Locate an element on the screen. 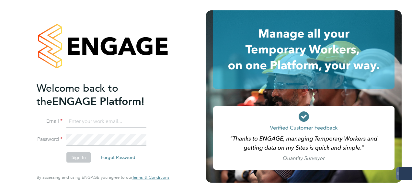  span: Welcome back to the is located at coordinates (77, 95).